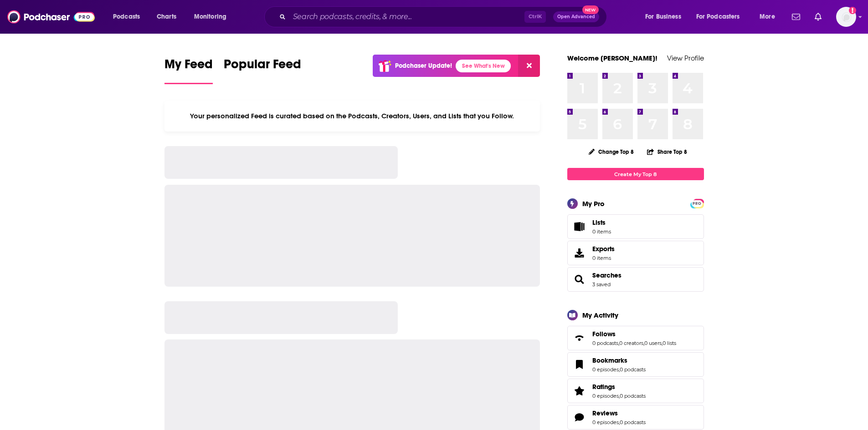  Describe the element at coordinates (697, 203) in the screenshot. I see `a: PRO` at that location.